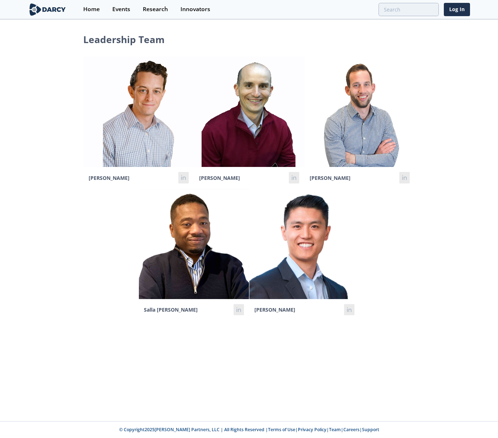  What do you see at coordinates (304, 243) in the screenshot?
I see `img: Ron Sasaki` at bounding box center [304, 243].